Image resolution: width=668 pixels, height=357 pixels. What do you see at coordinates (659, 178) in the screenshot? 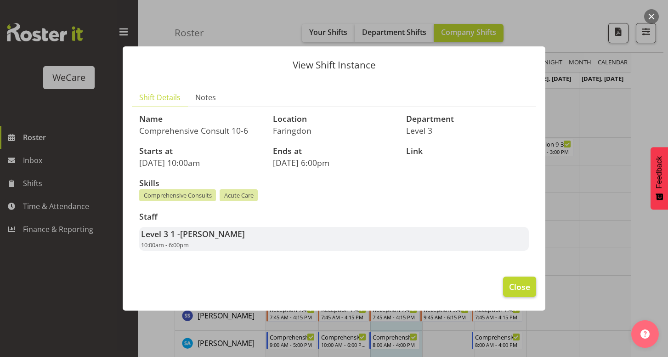
I see `button: Feedback - Show survey` at bounding box center [659, 178].